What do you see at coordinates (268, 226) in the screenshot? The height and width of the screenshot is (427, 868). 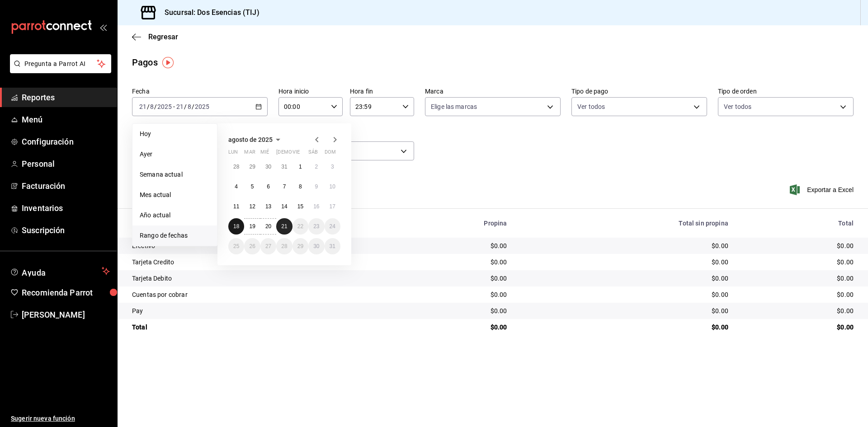 I see `button: 20 de agosto de 2025` at bounding box center [268, 226].